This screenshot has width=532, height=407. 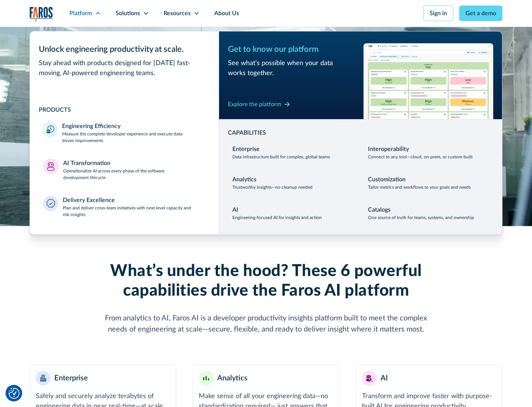 What do you see at coordinates (14, 393) in the screenshot?
I see `img: Revisit consent button` at bounding box center [14, 393].